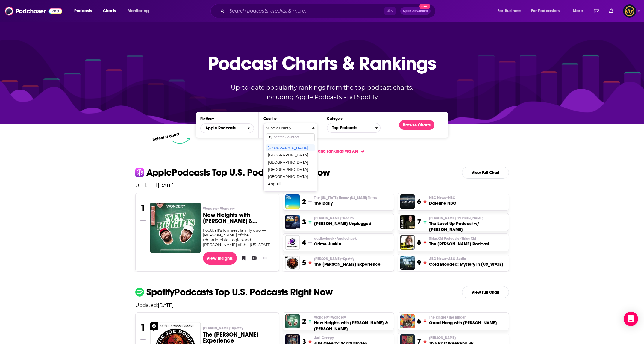  Describe the element at coordinates (227, 128) in the screenshot. I see `button: open menu` at that location.